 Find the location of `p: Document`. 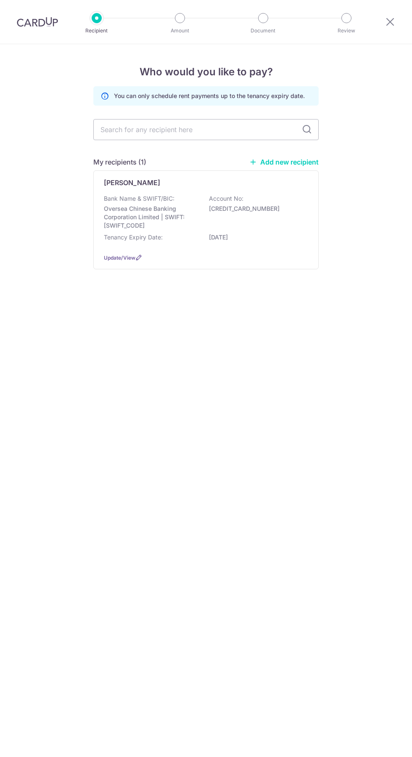

p: Document is located at coordinates (263, 31).